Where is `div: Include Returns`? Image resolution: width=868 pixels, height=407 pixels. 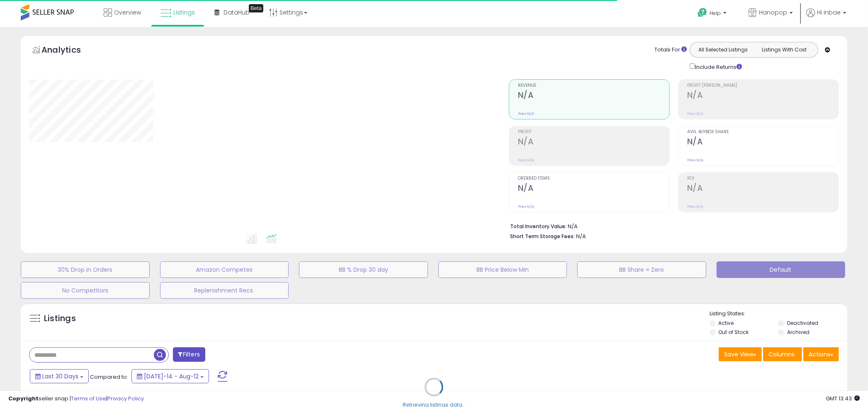
div: Include Returns is located at coordinates (718, 66).